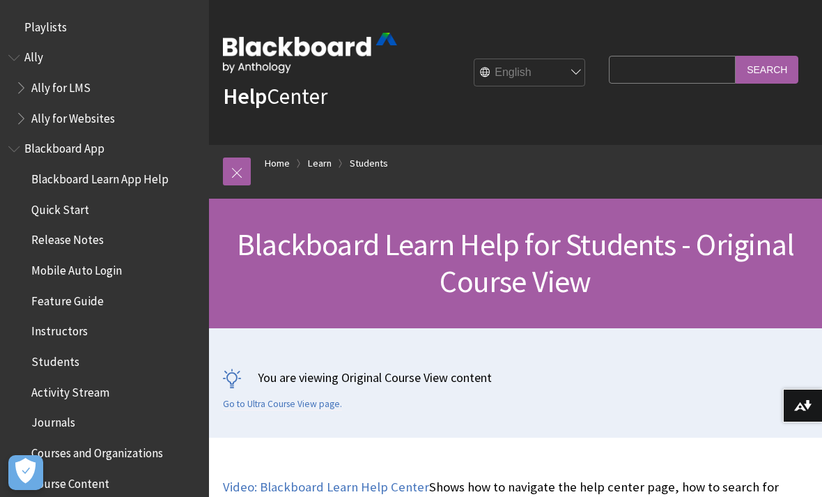 The height and width of the screenshot is (497, 822). What do you see at coordinates (68, 238) in the screenshot?
I see `span: Release Notes` at bounding box center [68, 238].